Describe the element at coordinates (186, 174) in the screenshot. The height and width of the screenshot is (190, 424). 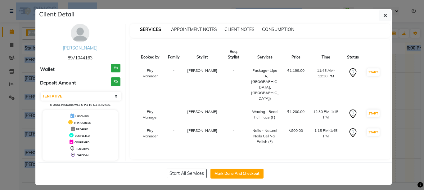
I see `button: Start All Services` at that location.